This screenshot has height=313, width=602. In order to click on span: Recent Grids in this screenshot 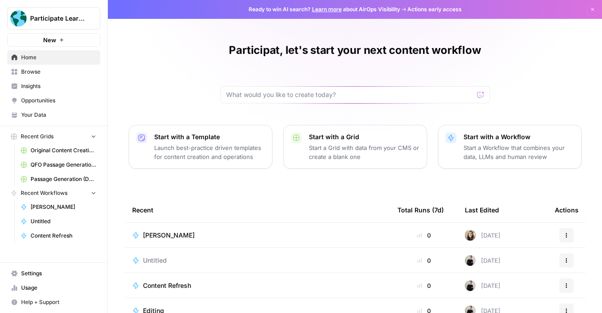, I will do `click(37, 137)`.